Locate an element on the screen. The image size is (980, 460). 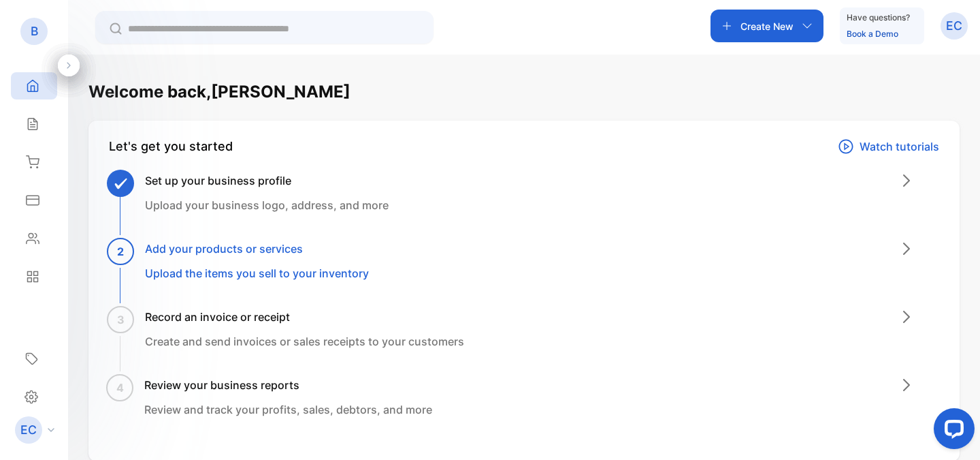
p: Review and track your profits, sales, debtors, and more is located at coordinates (288, 409).